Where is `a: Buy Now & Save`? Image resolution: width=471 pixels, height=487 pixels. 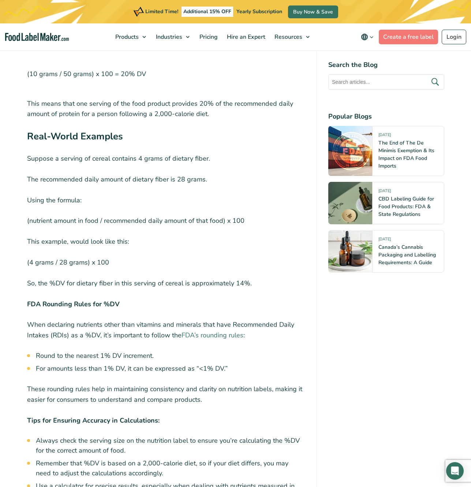 a: Buy Now & Save is located at coordinates (313, 12).